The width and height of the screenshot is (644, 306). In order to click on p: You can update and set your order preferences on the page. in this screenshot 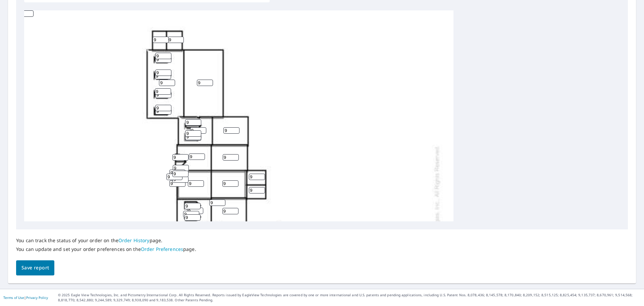, I will do `click(106, 249)`.